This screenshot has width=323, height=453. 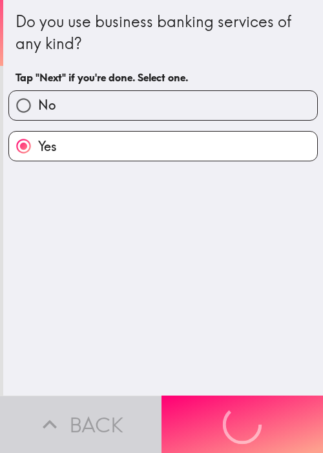 What do you see at coordinates (163, 146) in the screenshot?
I see `button: Yes` at bounding box center [163, 146].